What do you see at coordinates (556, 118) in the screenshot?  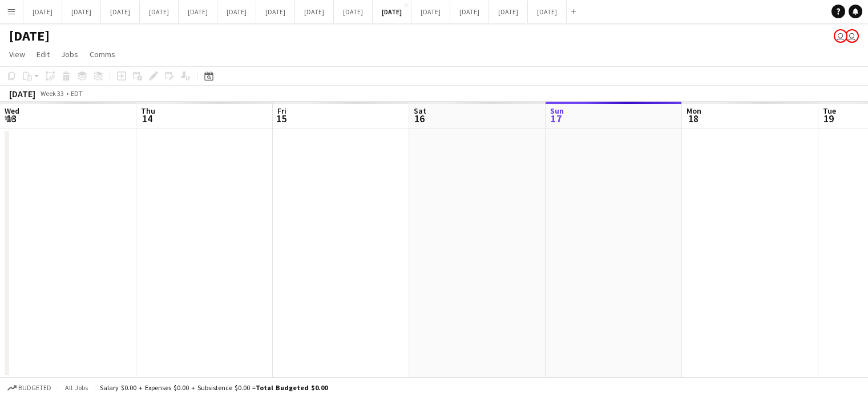 I see `span: 17` at bounding box center [556, 118].